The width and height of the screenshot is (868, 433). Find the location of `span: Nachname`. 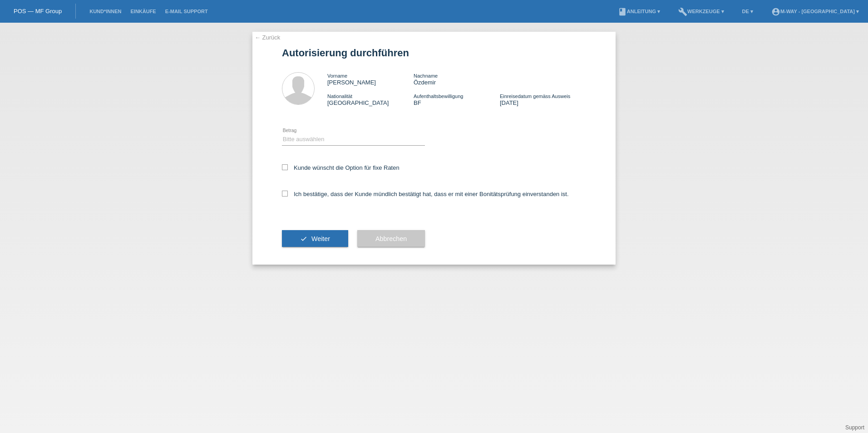

span: Nachname is located at coordinates (426, 76).